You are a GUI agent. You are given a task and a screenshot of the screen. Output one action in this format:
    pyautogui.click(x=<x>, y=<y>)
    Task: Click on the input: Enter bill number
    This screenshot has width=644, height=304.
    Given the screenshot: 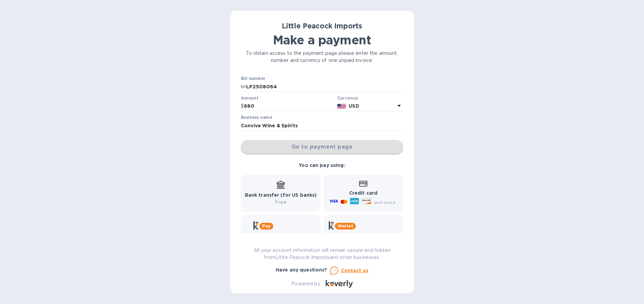 What is the action you would take?
    pyautogui.click(x=324, y=86)
    